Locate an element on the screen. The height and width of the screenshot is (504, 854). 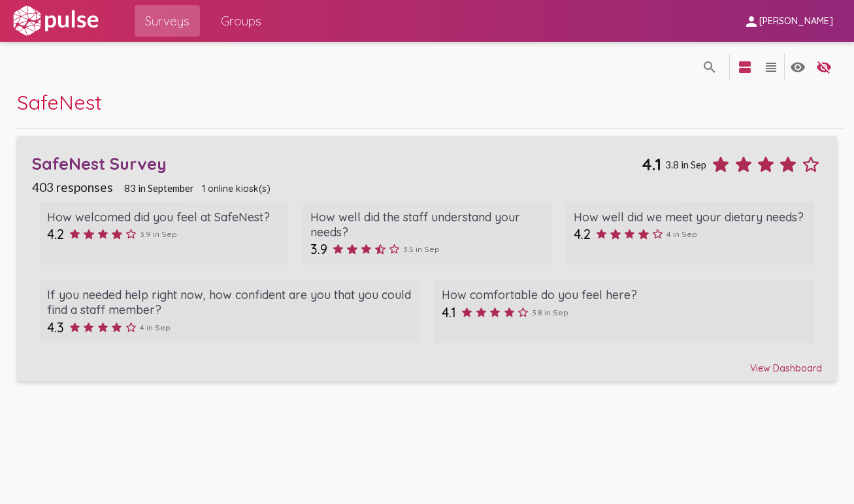
span: 3.9 is located at coordinates (319, 249).